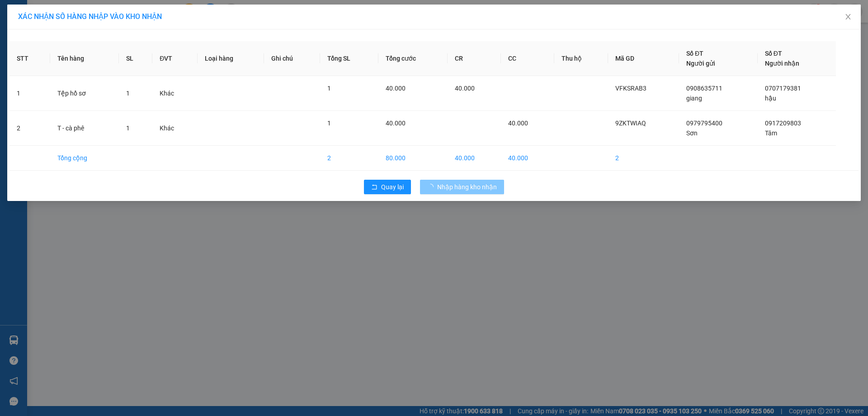 Image resolution: width=868 pixels, height=416 pixels. I want to click on span: 0968278298, so click(24, 45).